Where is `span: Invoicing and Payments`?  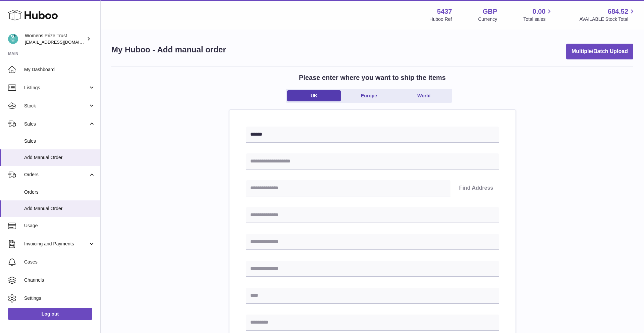
span: Invoicing and Payments is located at coordinates (56, 244).